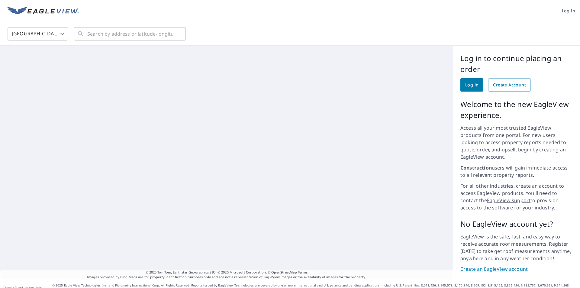 The width and height of the screenshot is (580, 288). What do you see at coordinates (517, 142) in the screenshot?
I see `p: Access all your most trusted EagleView products from one portal. For new users looking to access ...` at bounding box center [517, 142].